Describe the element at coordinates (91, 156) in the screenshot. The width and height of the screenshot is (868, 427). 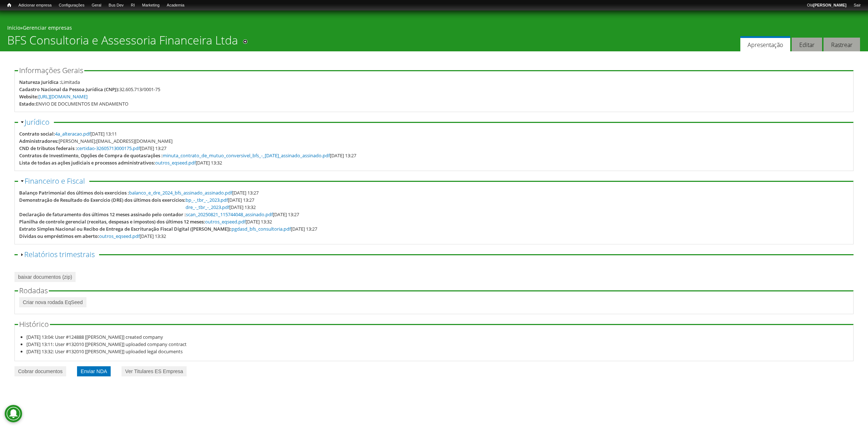
I see `div: Contratos de Investimento, Opções de Compra de quotas/ações :` at that location.